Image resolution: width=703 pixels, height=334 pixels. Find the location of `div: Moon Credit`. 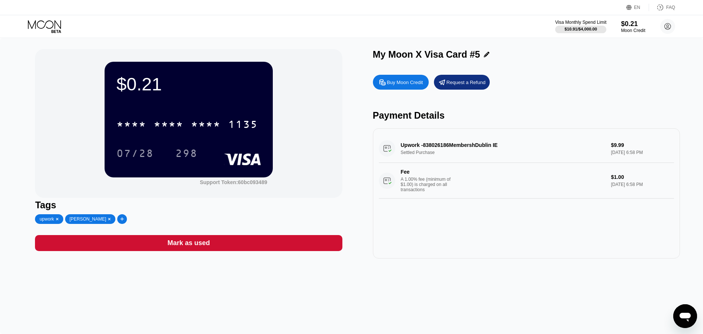

div: Moon Credit is located at coordinates (633, 30).